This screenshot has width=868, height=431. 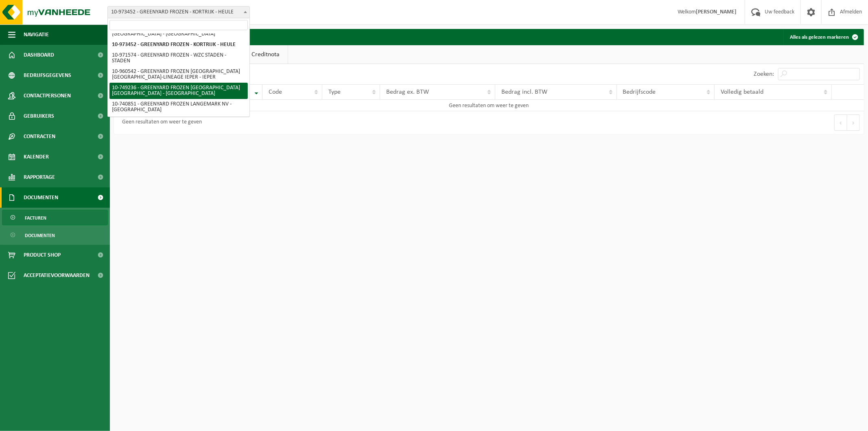 What do you see at coordinates (265, 54) in the screenshot?
I see `a: Creditnota` at bounding box center [265, 54].